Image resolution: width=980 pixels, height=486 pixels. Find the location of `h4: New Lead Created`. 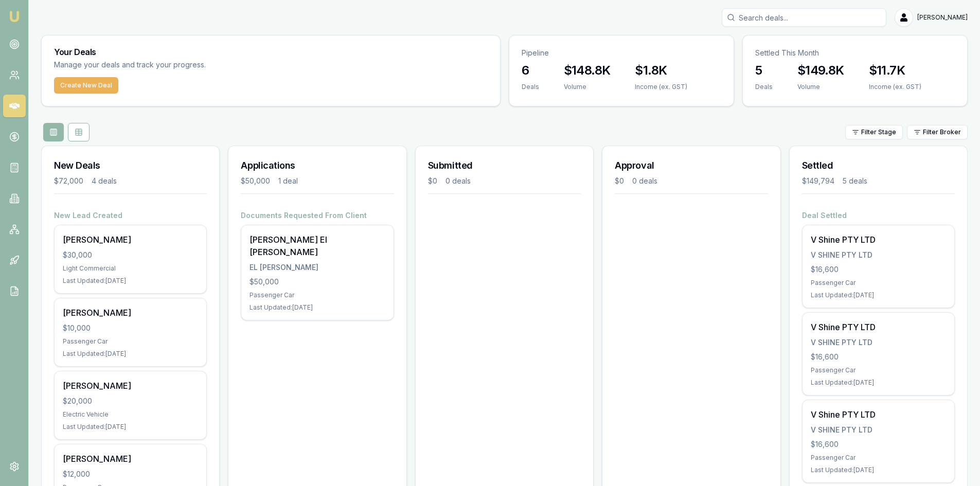

h4: New Lead Created is located at coordinates (130, 216).